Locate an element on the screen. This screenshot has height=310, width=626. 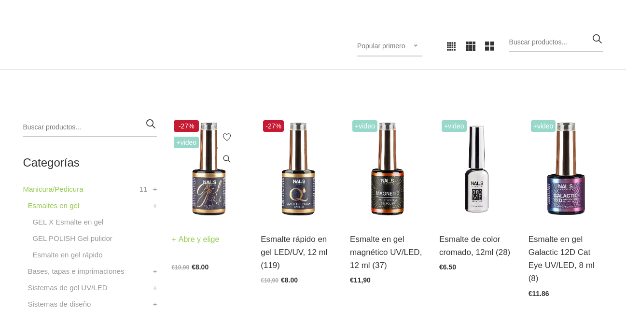
span: €11.86 is located at coordinates (539, 294).